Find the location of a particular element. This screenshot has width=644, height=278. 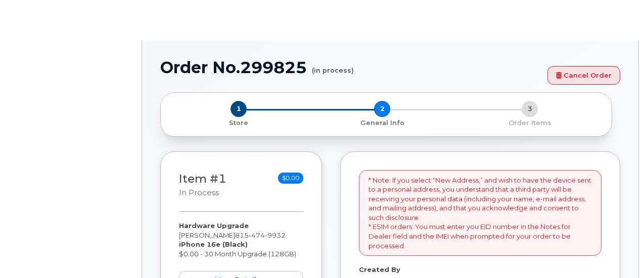

p: * Note: If you select “New Address,” and wish to have the device sent to a personal address, you ... is located at coordinates (480, 213).